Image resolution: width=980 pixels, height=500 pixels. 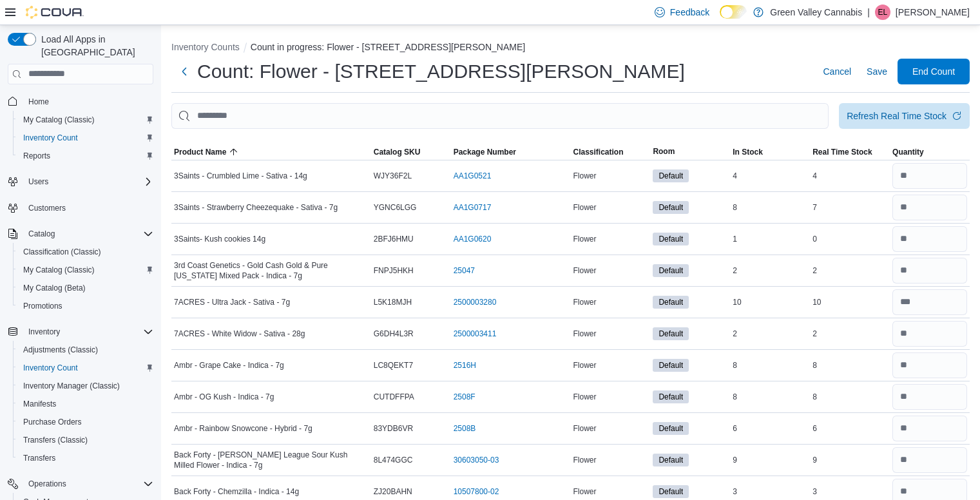 What do you see at coordinates (465, 428) in the screenshot?
I see `a: 2508B` at bounding box center [465, 428].